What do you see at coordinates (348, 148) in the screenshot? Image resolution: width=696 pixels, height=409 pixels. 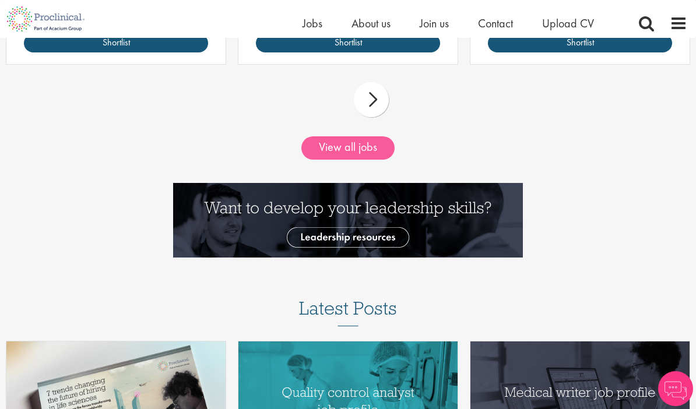 I see `a: View all jobs` at bounding box center [348, 148].